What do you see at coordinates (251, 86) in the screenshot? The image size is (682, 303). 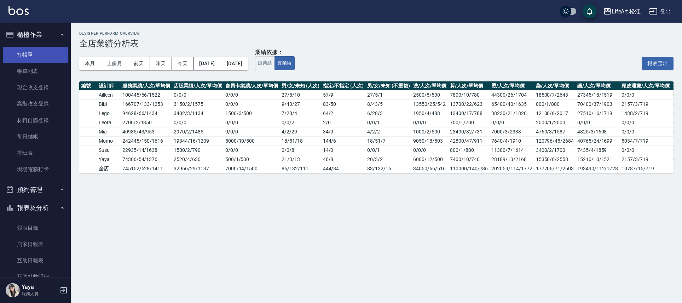 I see `th: 會員卡業績/人次/單均價` at bounding box center [251, 86].